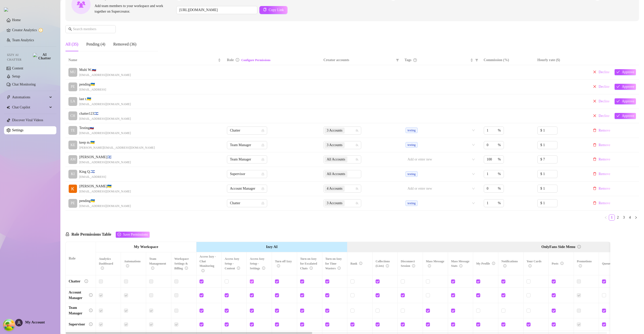  I want to click on span: build, so click(4, 329).